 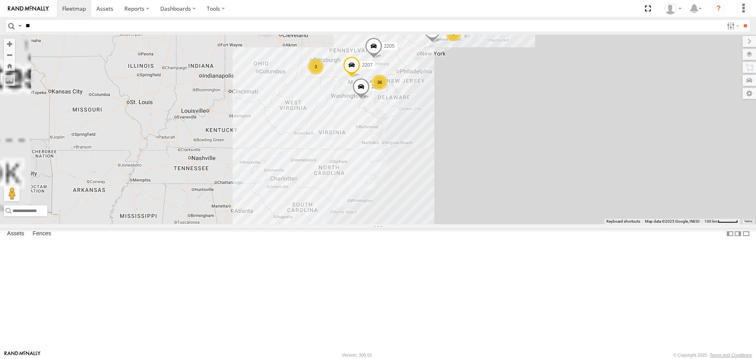 I want to click on label: Hide Summary Table, so click(x=746, y=233).